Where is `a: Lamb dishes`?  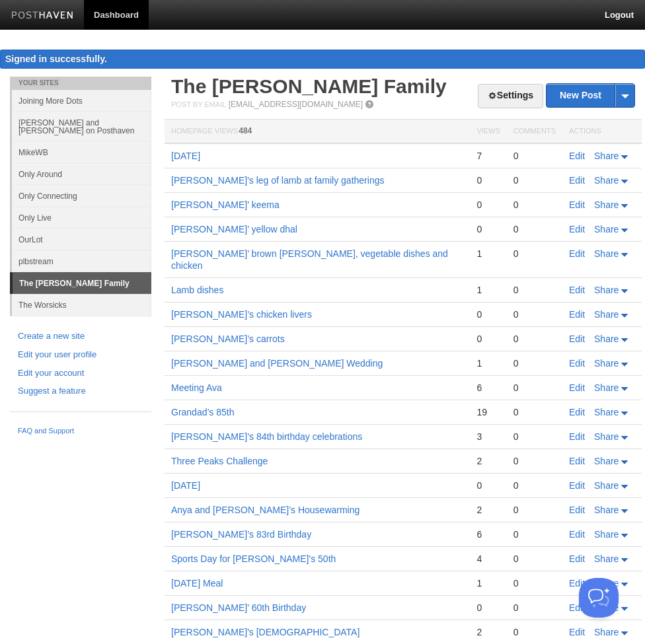 a: Lamb dishes is located at coordinates (197, 290).